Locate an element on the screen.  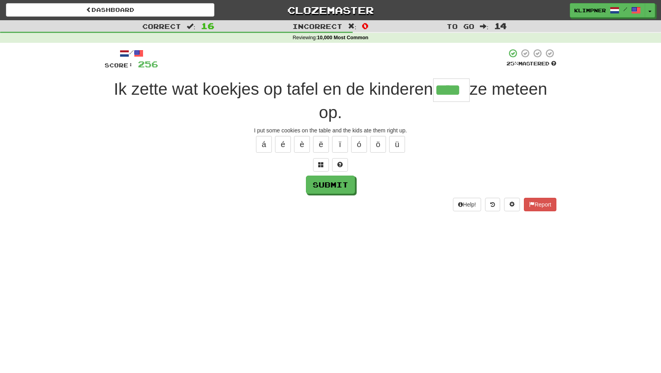
button: ü is located at coordinates (397, 144).